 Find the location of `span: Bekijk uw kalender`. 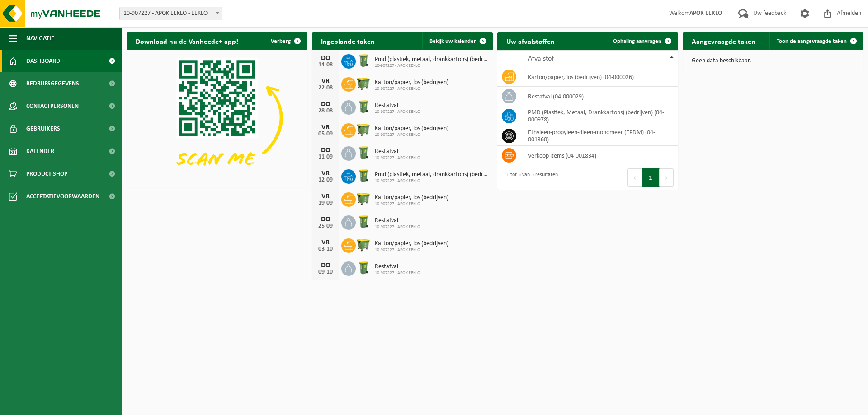

span: Bekijk uw kalender is located at coordinates (453, 41).